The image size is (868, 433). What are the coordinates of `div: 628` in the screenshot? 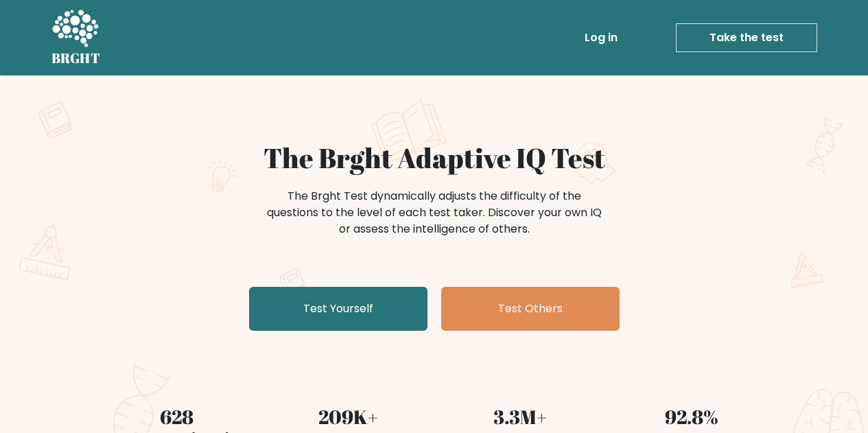 It's located at (177, 416).